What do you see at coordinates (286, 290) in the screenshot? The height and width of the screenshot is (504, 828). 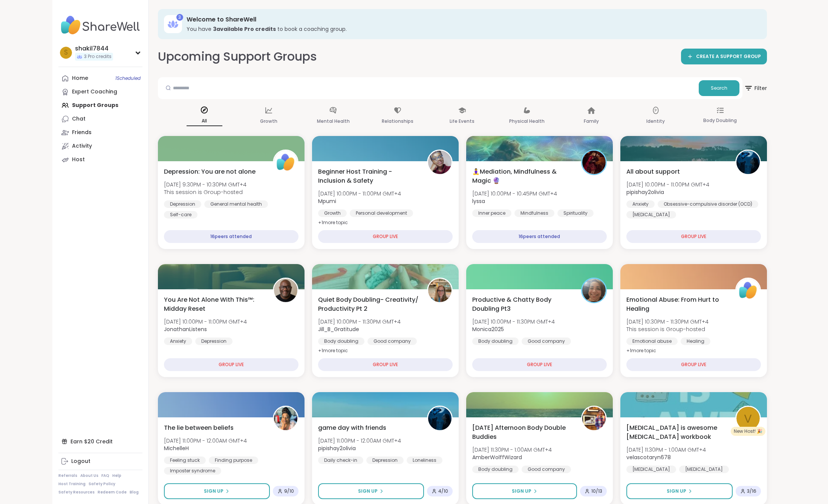 I see `img: JonathanListens` at bounding box center [286, 290].